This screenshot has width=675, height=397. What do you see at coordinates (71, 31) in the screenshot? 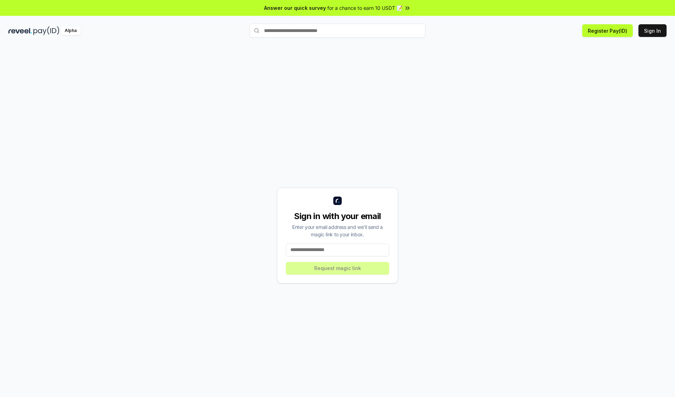
I see `div: Alpha` at bounding box center [71, 31].